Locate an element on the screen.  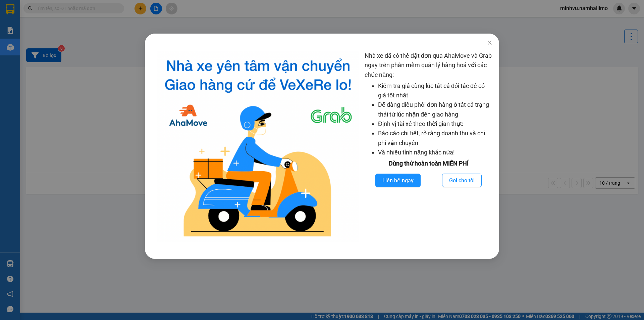
span: close is located at coordinates (490, 43).